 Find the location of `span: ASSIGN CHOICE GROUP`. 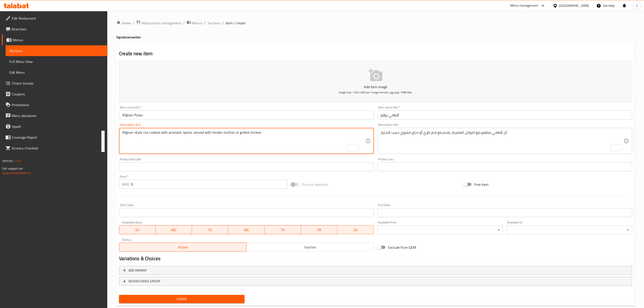

span: ASSIGN CHOICE GROUP is located at coordinates (144, 281).